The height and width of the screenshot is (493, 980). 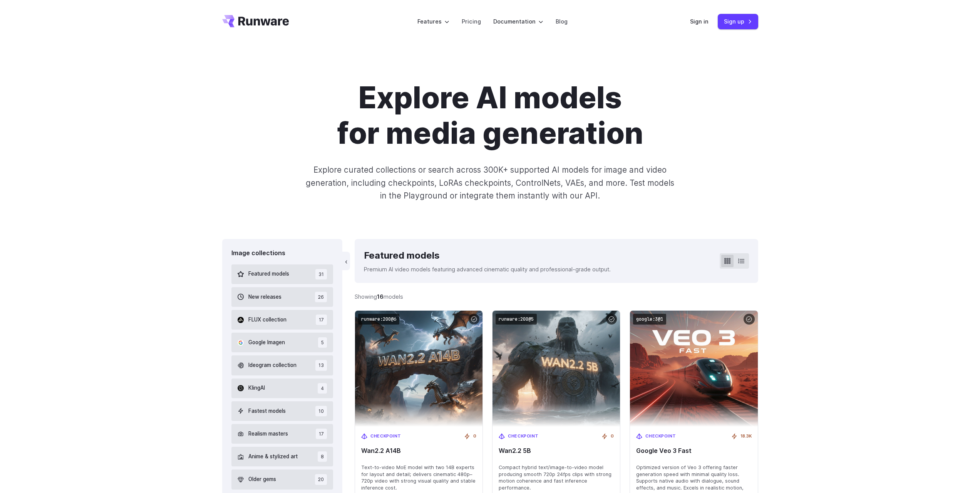 What do you see at coordinates (256, 388) in the screenshot?
I see `span: KlingAI` at bounding box center [256, 388].